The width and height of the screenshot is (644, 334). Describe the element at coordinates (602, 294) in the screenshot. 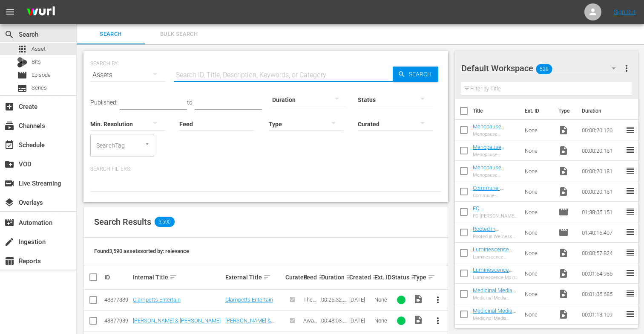

I see `td: 00:01:05.685` at that location.